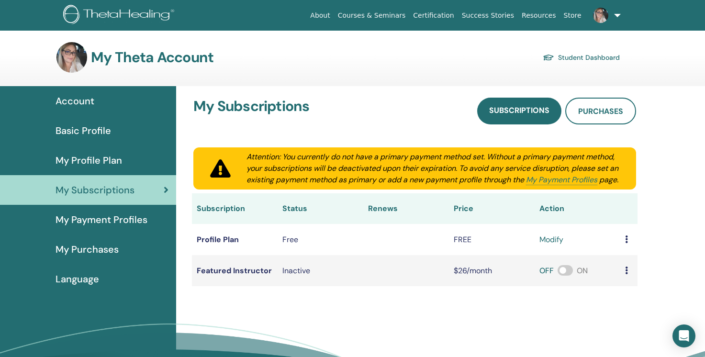 This screenshot has width=705, height=357. I want to click on a: Resources, so click(539, 15).